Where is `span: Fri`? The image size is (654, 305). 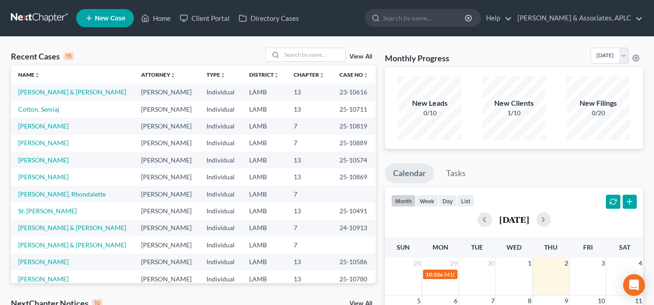
span: Fri is located at coordinates (587, 247).